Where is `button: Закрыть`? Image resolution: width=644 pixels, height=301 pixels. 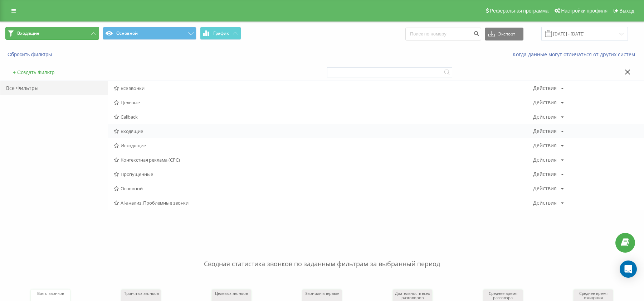 button: Закрыть is located at coordinates (627, 72).